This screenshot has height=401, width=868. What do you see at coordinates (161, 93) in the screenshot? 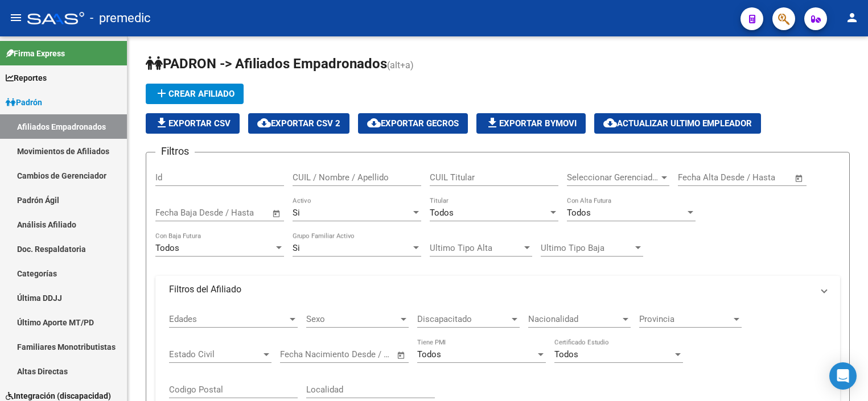
I see `mat-icon: add` at bounding box center [161, 93].